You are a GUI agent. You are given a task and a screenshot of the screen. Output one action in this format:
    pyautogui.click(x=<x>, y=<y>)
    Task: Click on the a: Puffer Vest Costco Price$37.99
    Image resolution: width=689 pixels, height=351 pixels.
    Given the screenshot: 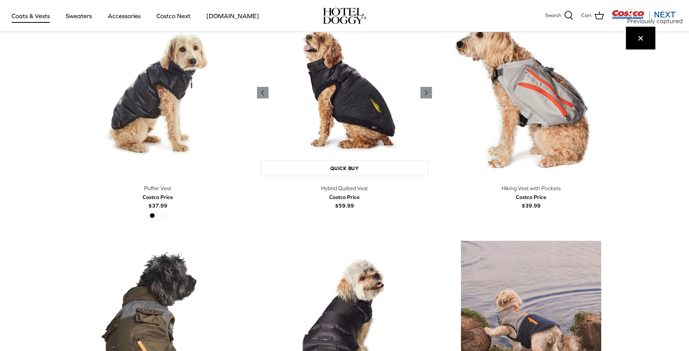 What is the action you would take?
    pyautogui.click(x=158, y=197)
    